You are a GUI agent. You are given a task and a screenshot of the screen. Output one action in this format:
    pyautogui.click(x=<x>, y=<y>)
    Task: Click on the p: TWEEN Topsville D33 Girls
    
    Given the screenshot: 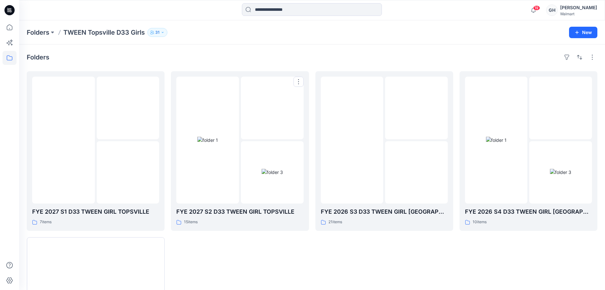 What is the action you would take?
    pyautogui.click(x=104, y=32)
    